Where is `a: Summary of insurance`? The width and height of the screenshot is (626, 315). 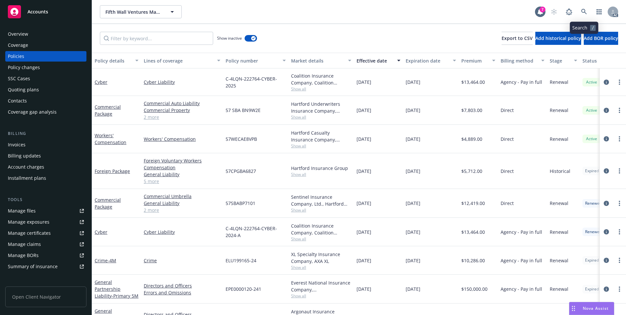 a: Summary of insurance is located at coordinates (46, 266).